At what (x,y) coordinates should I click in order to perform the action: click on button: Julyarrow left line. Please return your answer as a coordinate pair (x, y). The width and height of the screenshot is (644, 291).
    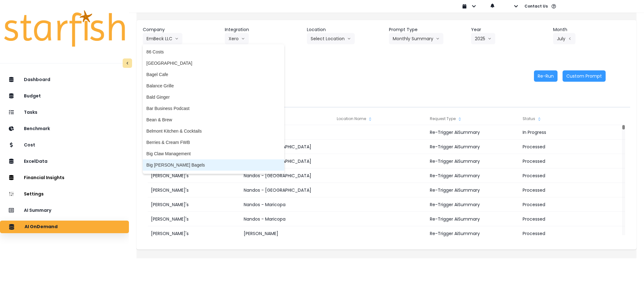
    Looking at the image, I should click on (565, 39).